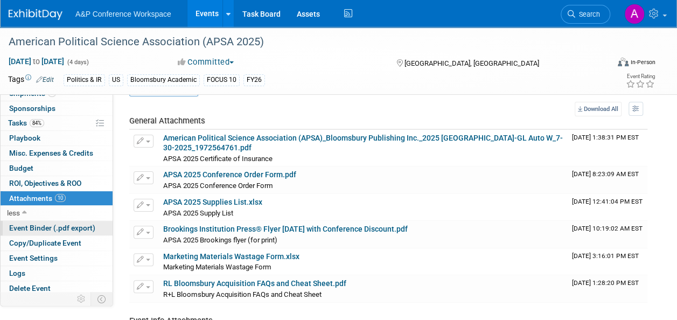 The width and height of the screenshot is (677, 320). I want to click on span: APSA 2025 Brookings flyer (for print), so click(220, 240).